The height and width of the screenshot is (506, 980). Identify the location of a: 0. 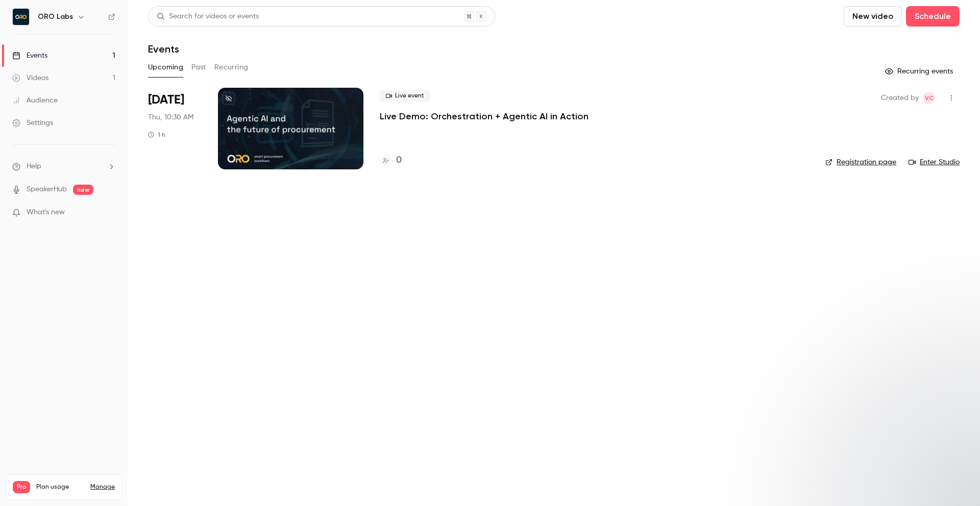
(391, 160).